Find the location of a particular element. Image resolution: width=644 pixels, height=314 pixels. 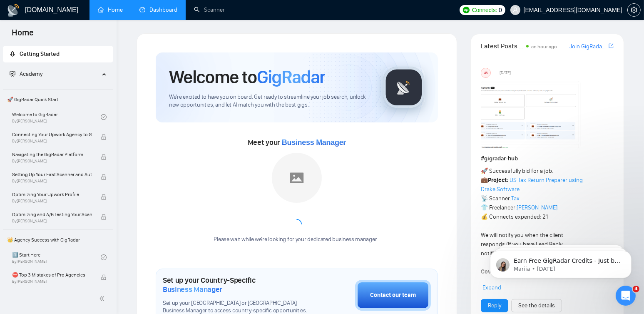

span: loading is located at coordinates (297, 224).